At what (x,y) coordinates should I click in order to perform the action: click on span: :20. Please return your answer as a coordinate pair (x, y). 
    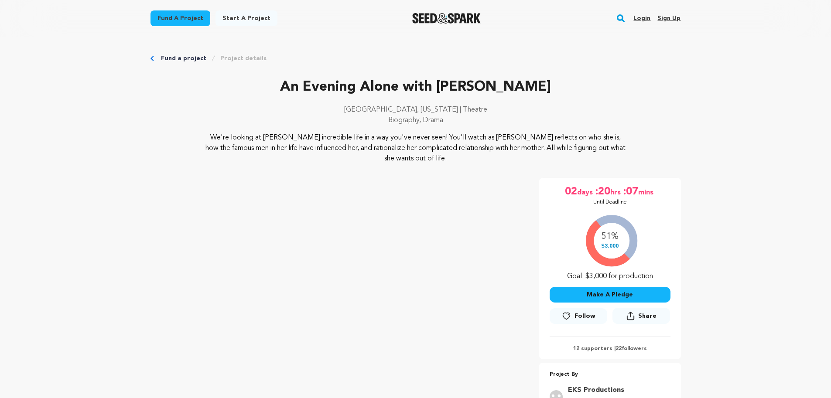
    Looking at the image, I should click on (603, 192).